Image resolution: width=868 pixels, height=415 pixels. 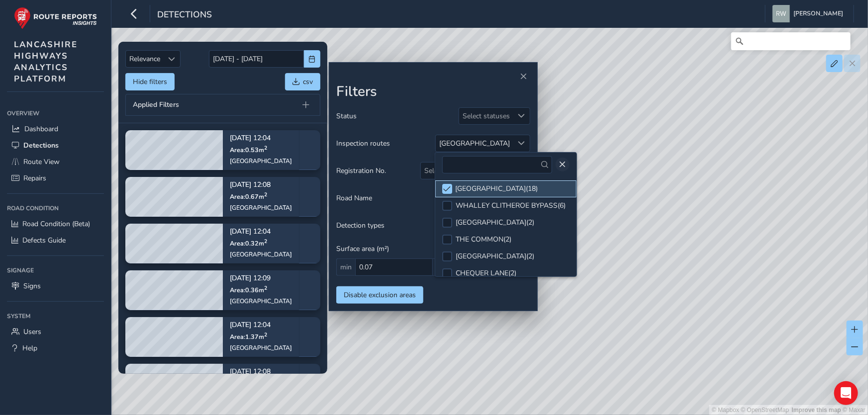 What do you see at coordinates (302, 82) in the screenshot?
I see `a: csv` at bounding box center [302, 82].